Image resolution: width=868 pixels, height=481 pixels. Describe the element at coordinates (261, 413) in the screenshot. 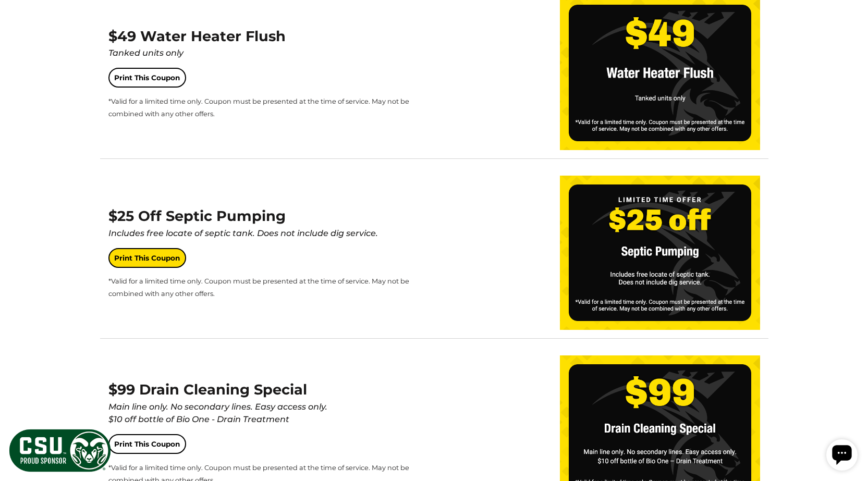

I see `div: Main line only. No secondary lines. Easy access only. $10 off bottle of Bio One - Drain Treatment` at that location.